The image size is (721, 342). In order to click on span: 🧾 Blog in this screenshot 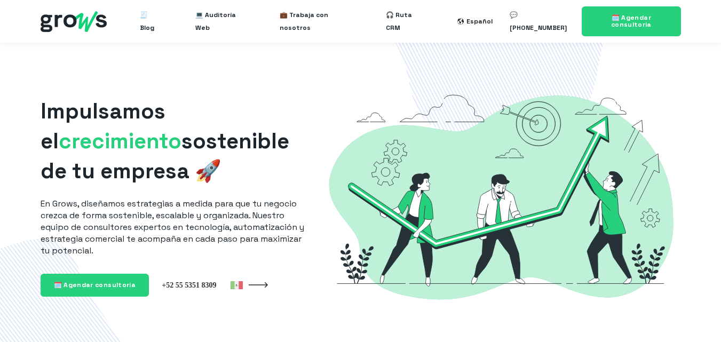, I will do `click(150, 21)`.